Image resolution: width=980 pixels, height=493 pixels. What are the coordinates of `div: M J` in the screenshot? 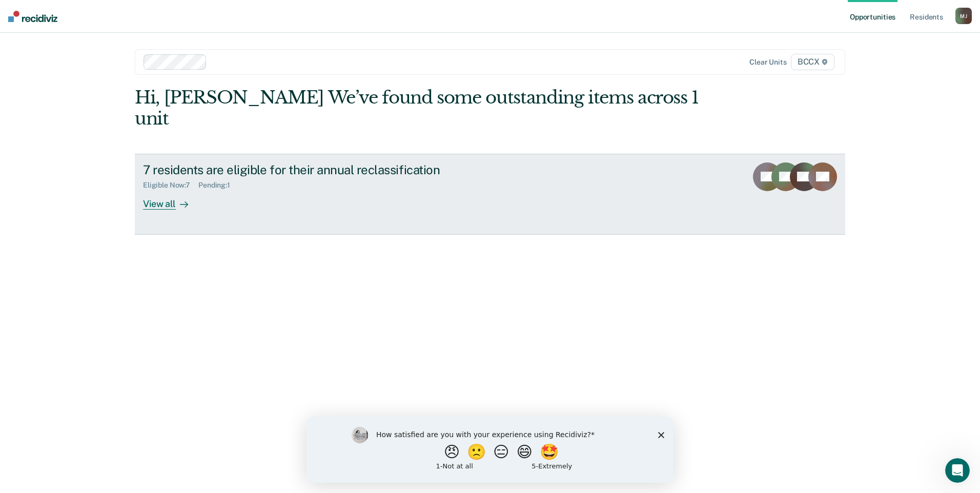 It's located at (963, 16).